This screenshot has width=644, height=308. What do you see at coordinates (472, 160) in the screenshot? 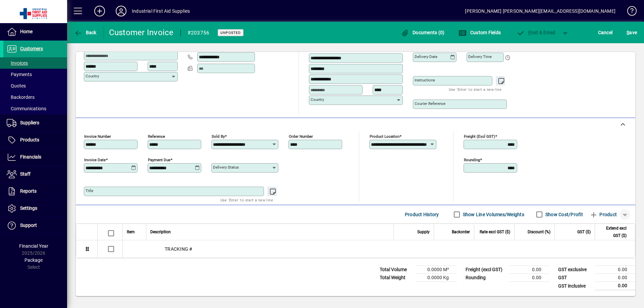
I see `mat-label: Rounding` at bounding box center [472, 160].